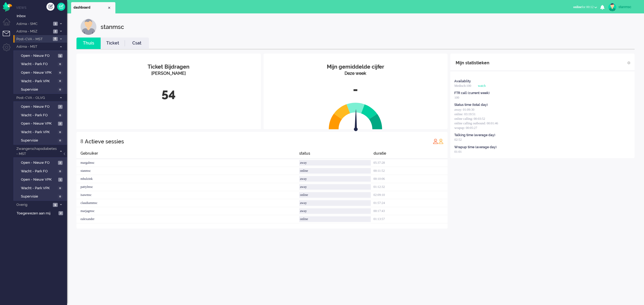  I want to click on img: profile_orange.svg, so click(441, 141).